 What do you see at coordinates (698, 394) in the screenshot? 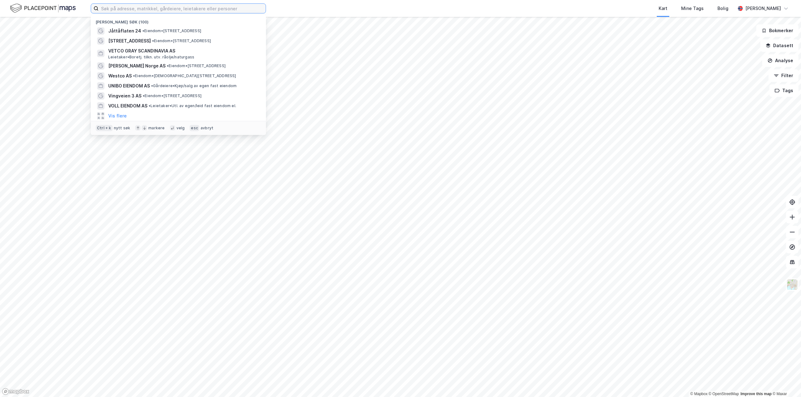
I see `a: Mapbox` at bounding box center [698, 394].